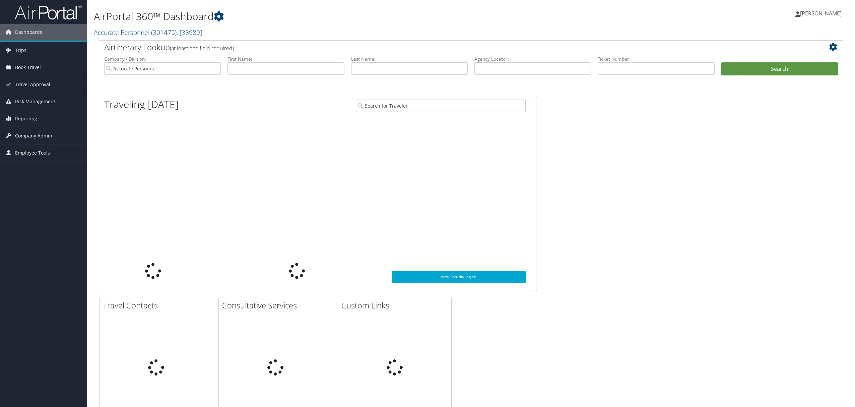 This screenshot has width=855, height=407. What do you see at coordinates (345, 16) in the screenshot?
I see `h1: AirPortal 360™ Dashboard` at bounding box center [345, 16].